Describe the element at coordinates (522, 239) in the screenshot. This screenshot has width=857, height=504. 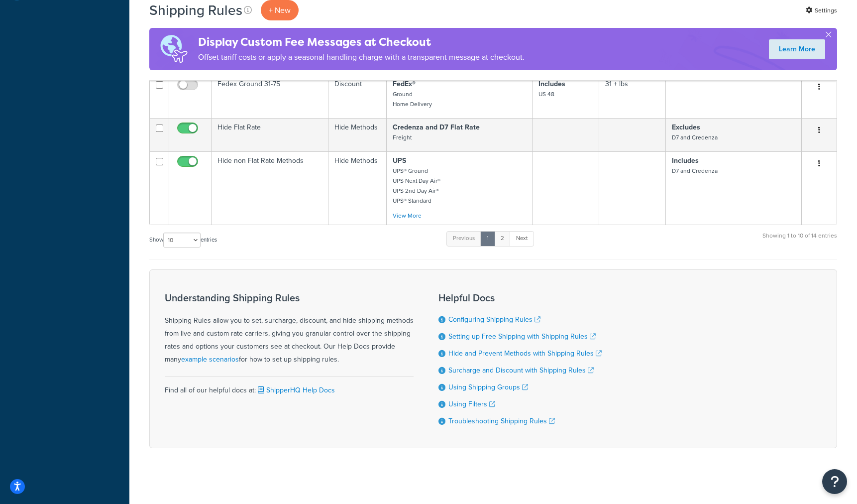
I see `a: Next` at that location.